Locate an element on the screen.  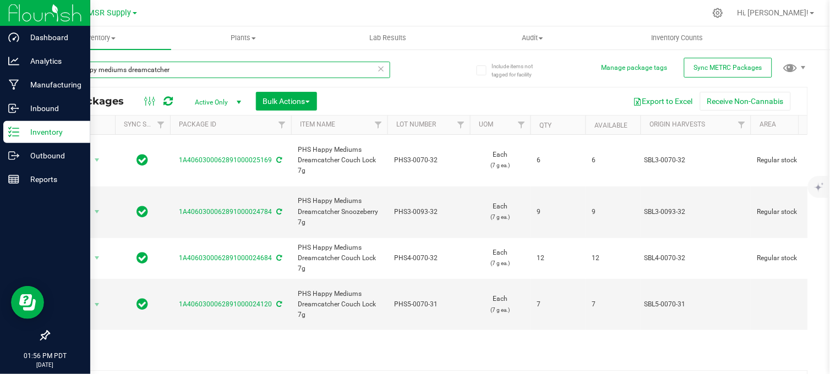
inline-svg: Reports is located at coordinates (14, 179).